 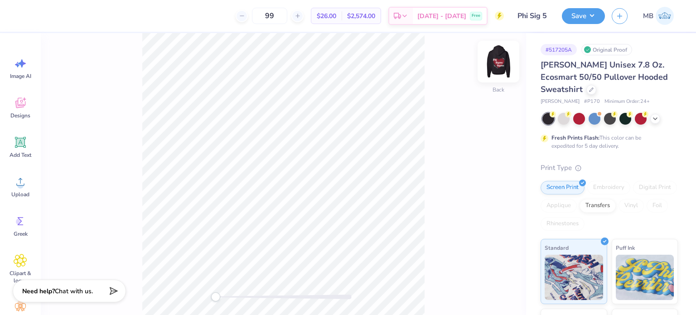 I want to click on span: Clipart & logos, so click(x=20, y=277).